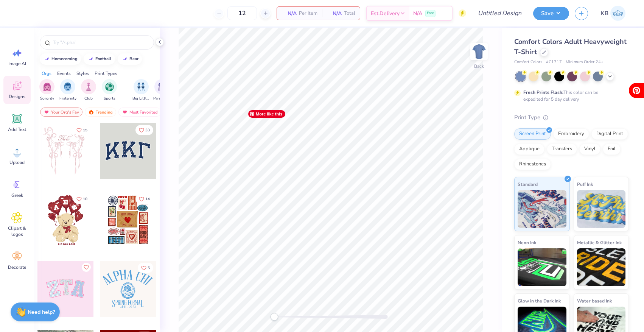 This screenshot has width=644, height=332. I want to click on div: filter for Big Little Reveal, so click(141, 90).